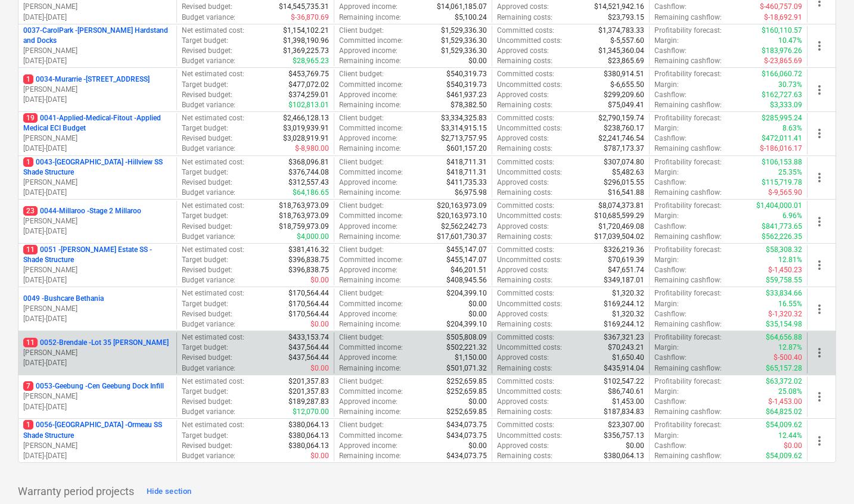  I want to click on p: $23,793.15, so click(626, 17).